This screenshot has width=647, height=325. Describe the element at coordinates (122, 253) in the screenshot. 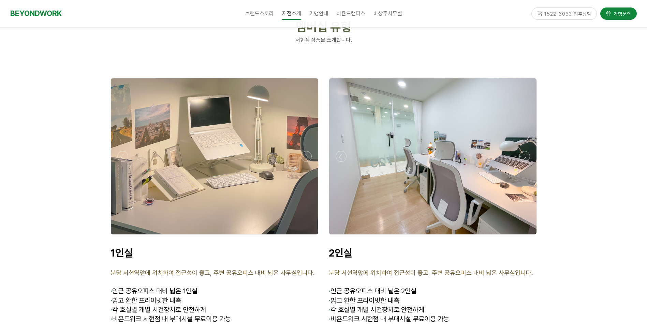

I see `strong: 1인실` at that location.